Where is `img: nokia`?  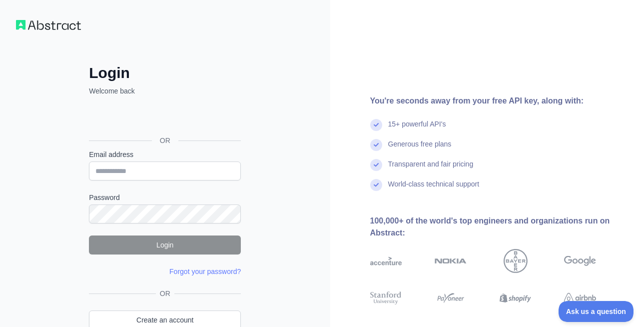
img: nokia is located at coordinates (450, 261).